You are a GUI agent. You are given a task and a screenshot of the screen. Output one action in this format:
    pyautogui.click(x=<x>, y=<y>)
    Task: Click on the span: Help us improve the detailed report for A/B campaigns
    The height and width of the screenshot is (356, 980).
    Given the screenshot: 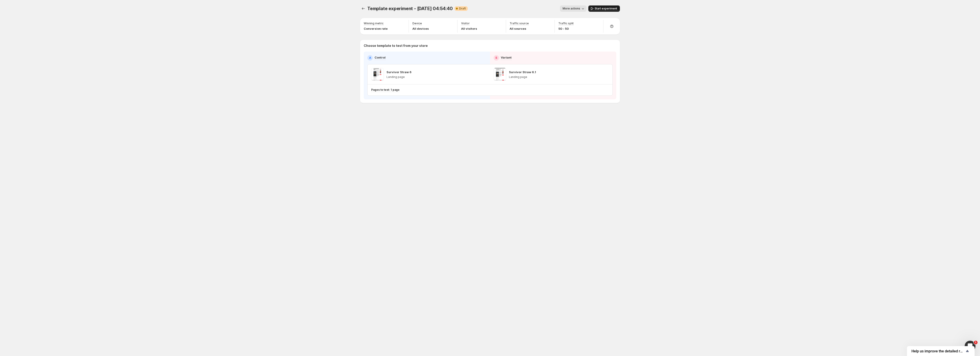 What is the action you would take?
    pyautogui.click(x=938, y=352)
    